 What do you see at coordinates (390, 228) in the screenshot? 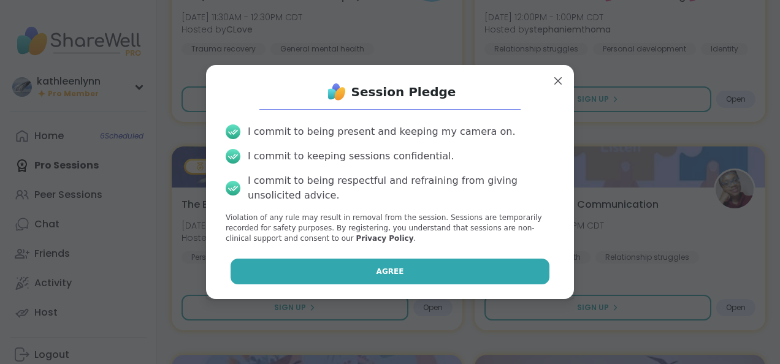
I see `p: Violation of any rule may result in removal from the session. Sessions are temporarily recorded f...` at bounding box center [390, 228].